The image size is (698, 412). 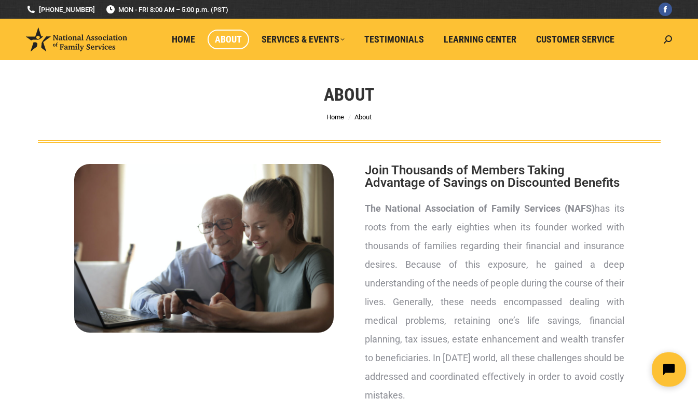 What do you see at coordinates (665, 9) in the screenshot?
I see `a: Facebook page opens in new window` at bounding box center [665, 9].